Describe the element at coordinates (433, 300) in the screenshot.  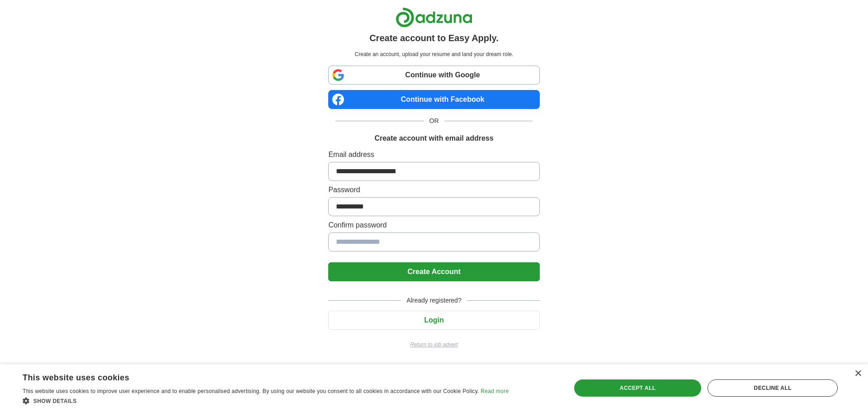
I see `span: Already registered?` at that location.